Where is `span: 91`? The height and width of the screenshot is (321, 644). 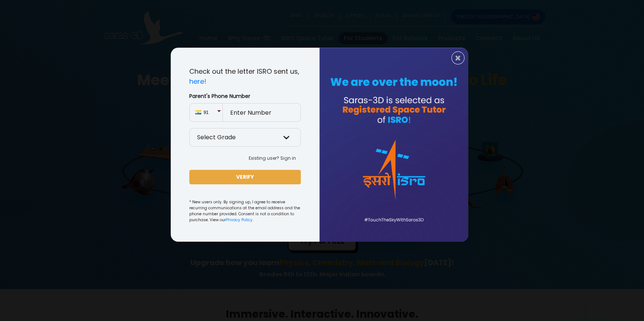
span: 91 is located at coordinates (210, 112).